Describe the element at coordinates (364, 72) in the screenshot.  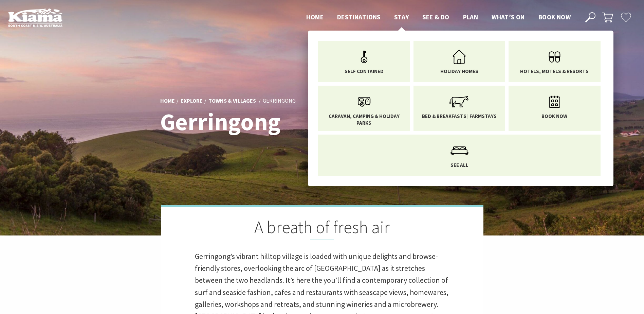
I see `span: Self Contained` at that location.